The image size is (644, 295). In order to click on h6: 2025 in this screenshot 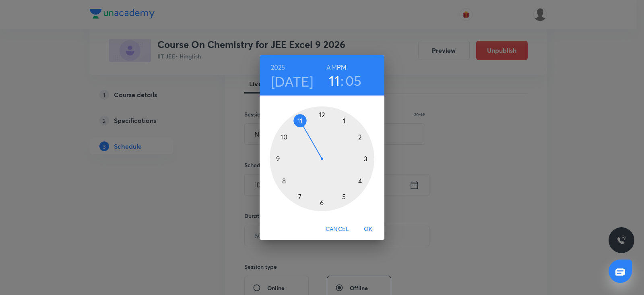, I will do `click(278, 67)`.